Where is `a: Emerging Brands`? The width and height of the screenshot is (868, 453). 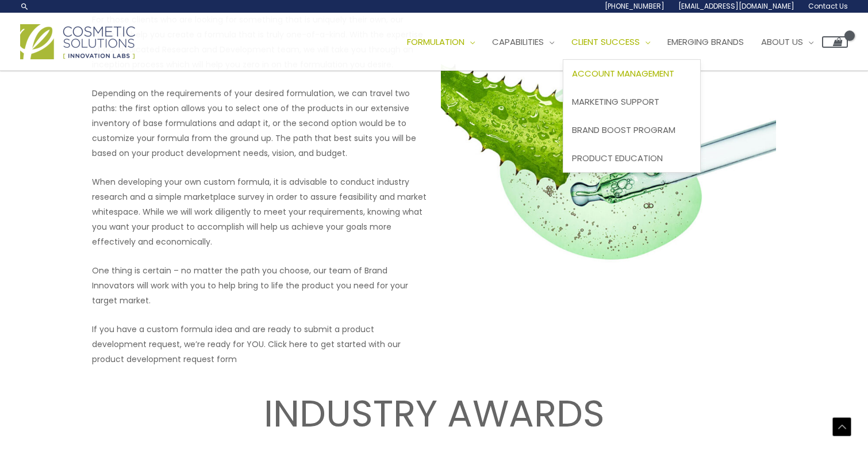
a: Emerging Brands is located at coordinates (705, 42).